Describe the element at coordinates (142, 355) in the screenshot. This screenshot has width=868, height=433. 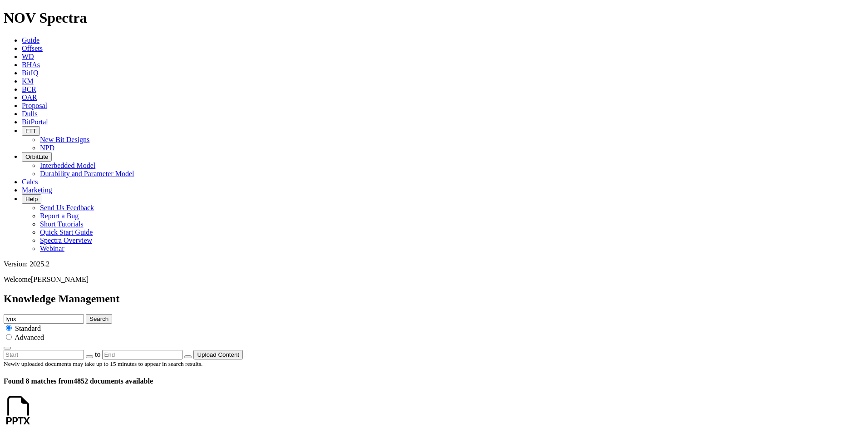
I see `input: End` at that location.